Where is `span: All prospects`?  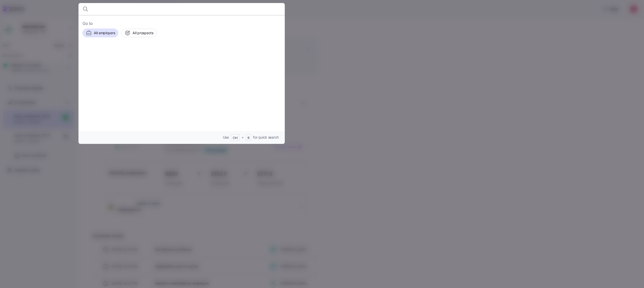
span: All prospects is located at coordinates (143, 33).